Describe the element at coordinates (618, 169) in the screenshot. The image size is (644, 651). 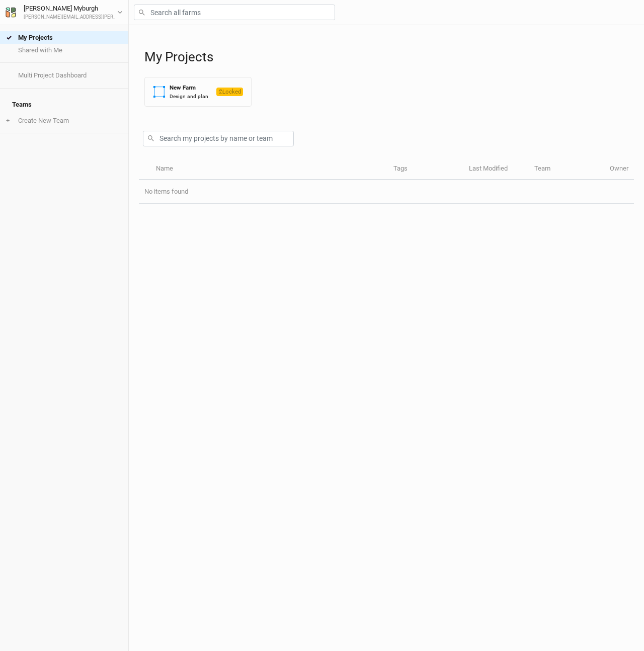
I see `th: Owner` at that location.